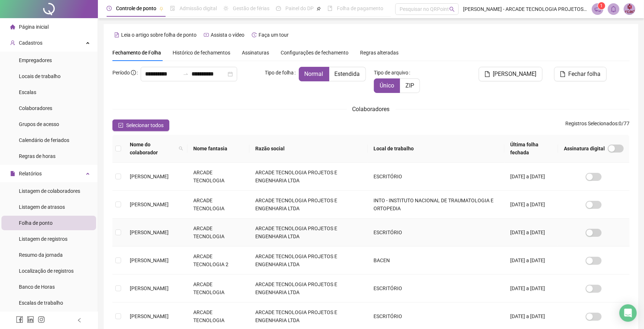 The height and width of the screenshot is (329, 644). I want to click on span: bell, so click(614, 9).